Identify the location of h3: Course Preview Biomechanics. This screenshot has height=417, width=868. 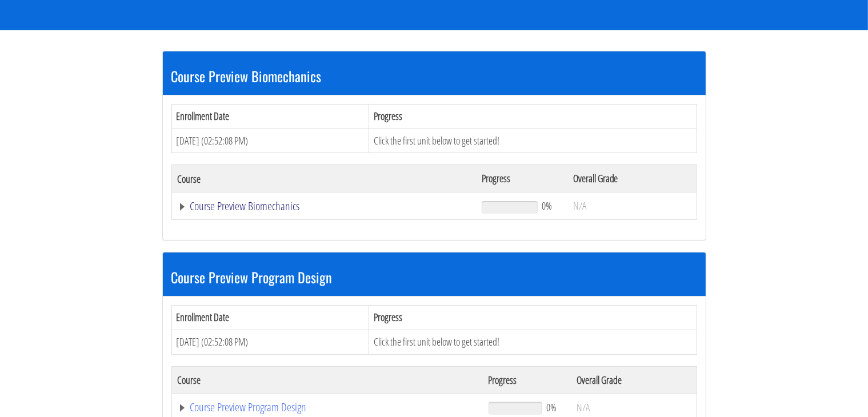
(434, 76).